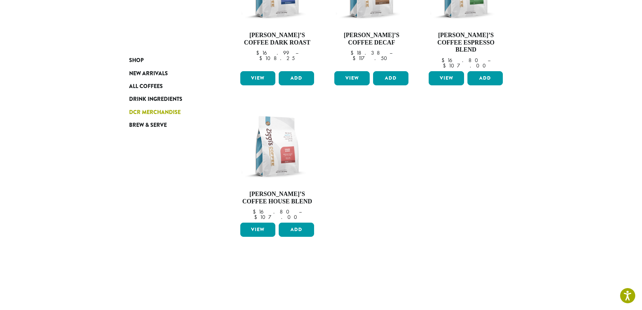  What do you see at coordinates (146, 86) in the screenshot?
I see `span: All Coffees` at bounding box center [146, 86].